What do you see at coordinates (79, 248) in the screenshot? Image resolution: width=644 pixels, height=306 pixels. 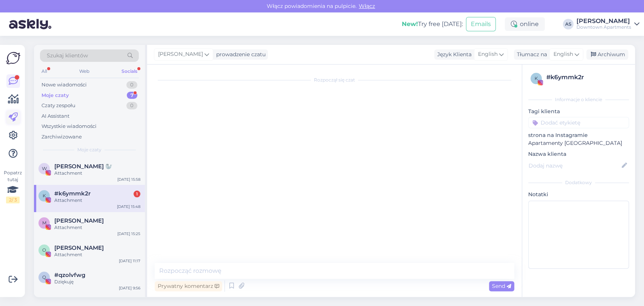 I see `span: Oliwia Misiaszek` at bounding box center [79, 248].